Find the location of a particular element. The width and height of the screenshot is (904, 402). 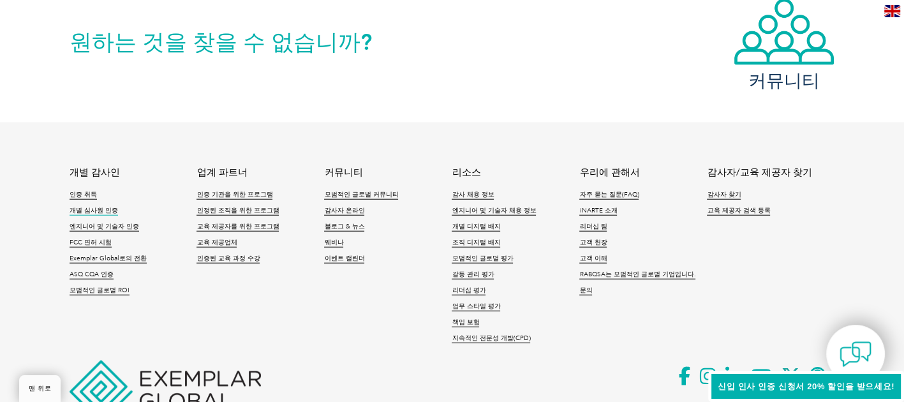

a: 업무 스타일 평가 is located at coordinates (476, 307).